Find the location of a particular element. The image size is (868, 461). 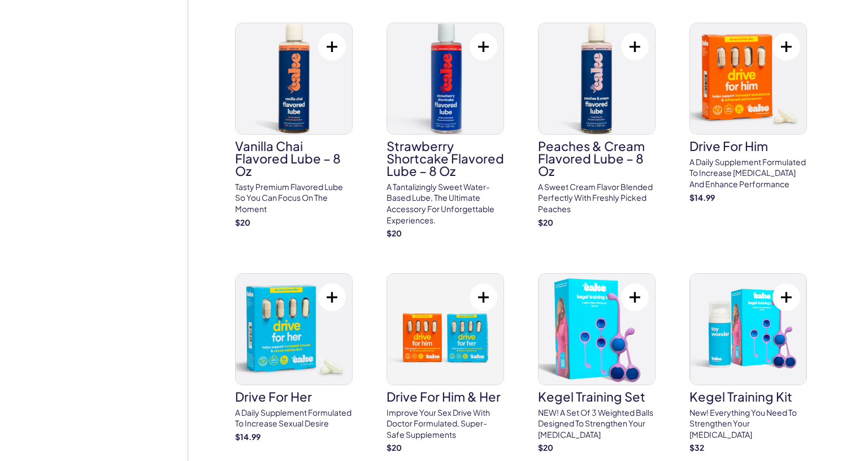

p: A sweet cream flavor blended perfectly with freshly picked peaches is located at coordinates (596, 198).